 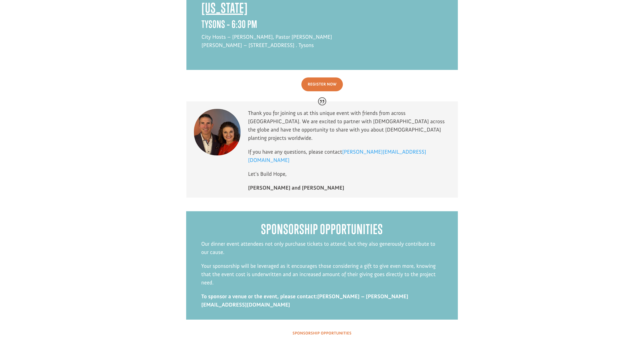 I want to click on span: Let’s Build Hope,, so click(x=267, y=174).